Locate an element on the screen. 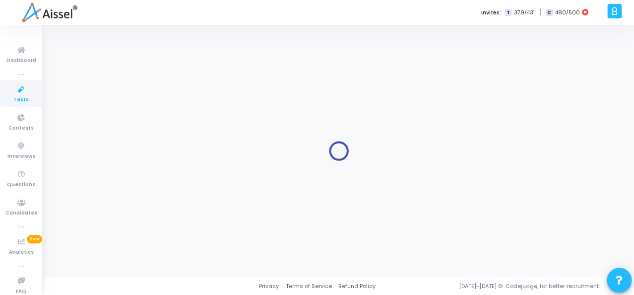  span: Analytics is located at coordinates (21, 252).